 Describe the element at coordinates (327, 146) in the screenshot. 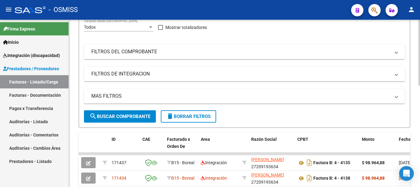

I see `datatable-header-cell: CPBT` at that location.